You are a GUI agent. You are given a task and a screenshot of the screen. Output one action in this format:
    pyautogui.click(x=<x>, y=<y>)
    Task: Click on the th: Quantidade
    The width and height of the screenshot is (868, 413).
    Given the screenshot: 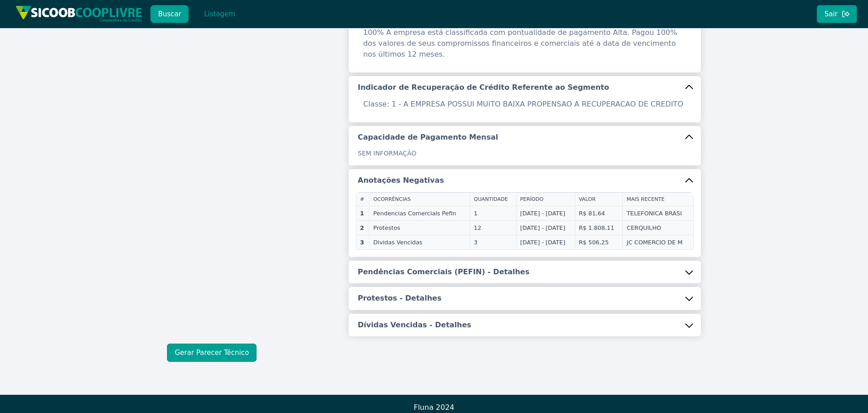 What is the action you would take?
    pyautogui.click(x=493, y=199)
    